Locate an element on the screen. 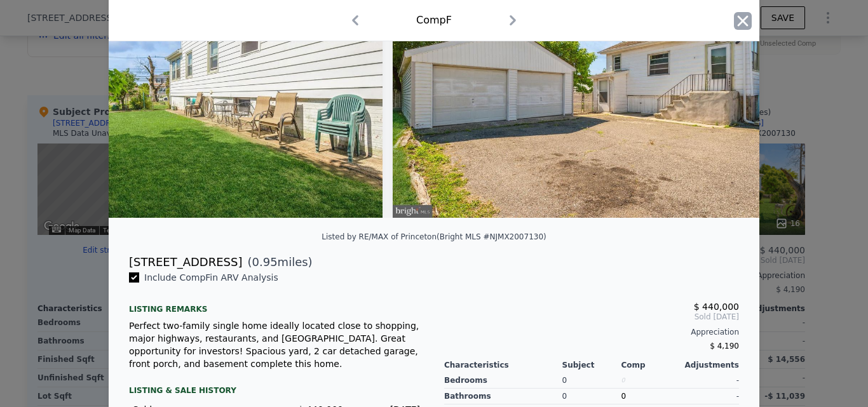 This screenshot has width=868, height=407. div: Comp is located at coordinates (650, 365).